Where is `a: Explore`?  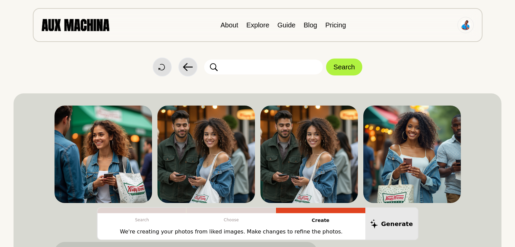 a: Explore is located at coordinates (258, 25).